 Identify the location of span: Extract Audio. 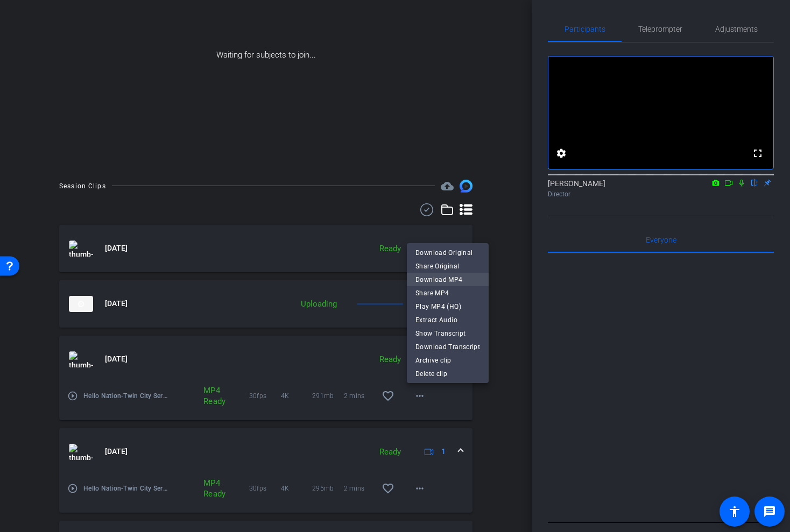
(448, 320).